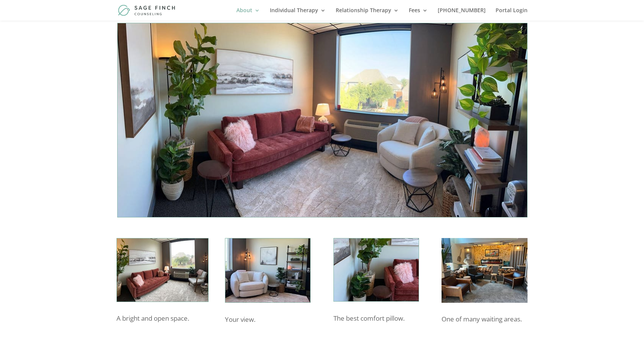 Image resolution: width=644 pixels, height=342 pixels. Describe the element at coordinates (298, 14) in the screenshot. I see `a: Individual Therapy` at that location.